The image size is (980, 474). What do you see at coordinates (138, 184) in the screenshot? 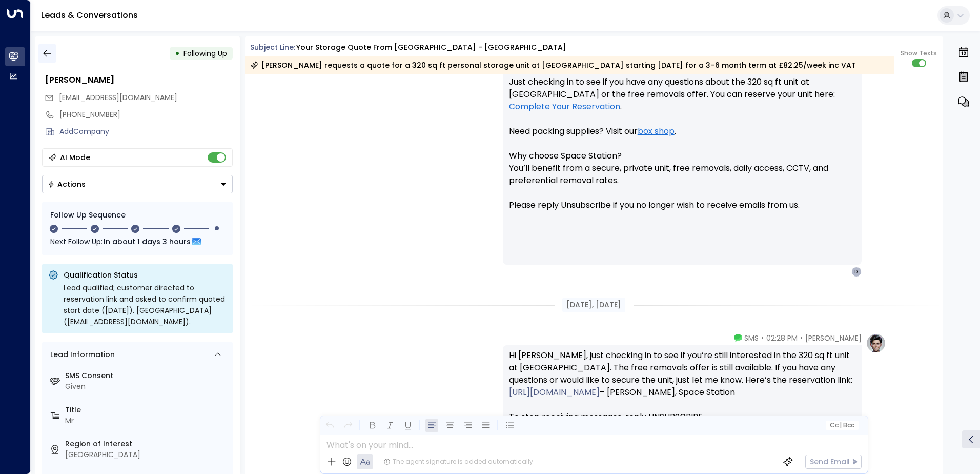
I see `button: Actions` at bounding box center [138, 184].